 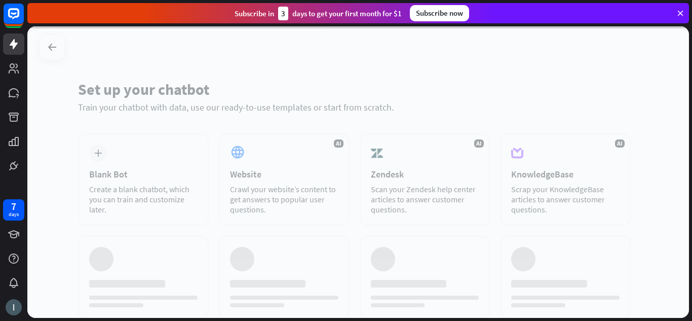 What do you see at coordinates (318, 13) in the screenshot?
I see `div: Subscribe in days to get your first month for $1` at bounding box center [318, 13].